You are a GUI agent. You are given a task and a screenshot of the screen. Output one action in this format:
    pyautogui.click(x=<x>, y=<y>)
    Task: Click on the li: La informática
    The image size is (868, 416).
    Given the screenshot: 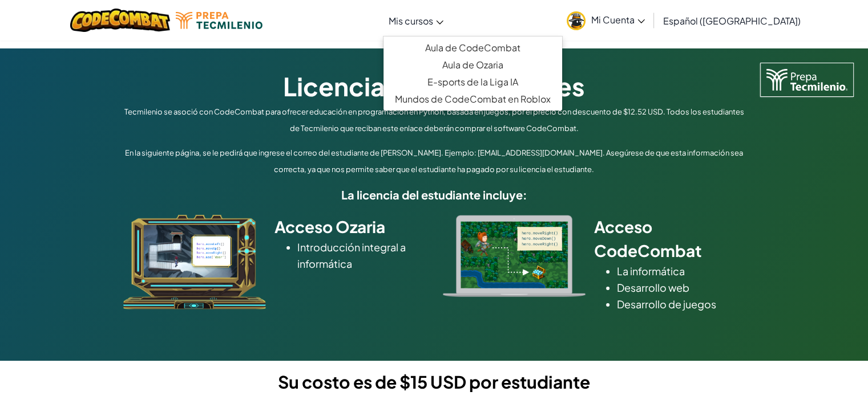 What is the action you would take?
    pyautogui.click(x=681, y=271)
    